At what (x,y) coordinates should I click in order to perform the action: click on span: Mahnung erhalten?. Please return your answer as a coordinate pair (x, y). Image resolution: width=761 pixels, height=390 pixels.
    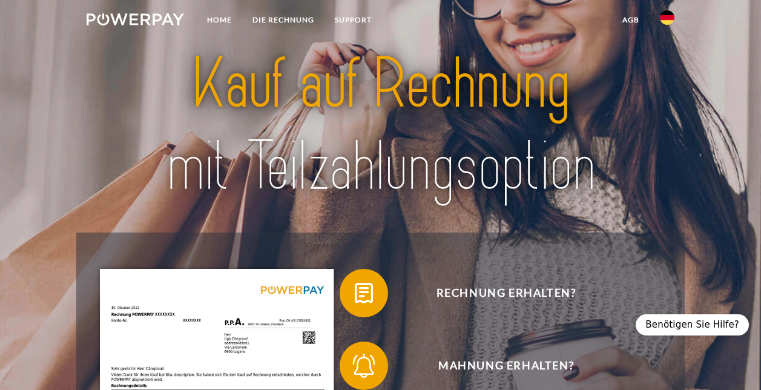
    Looking at the image, I should click on (506, 366).